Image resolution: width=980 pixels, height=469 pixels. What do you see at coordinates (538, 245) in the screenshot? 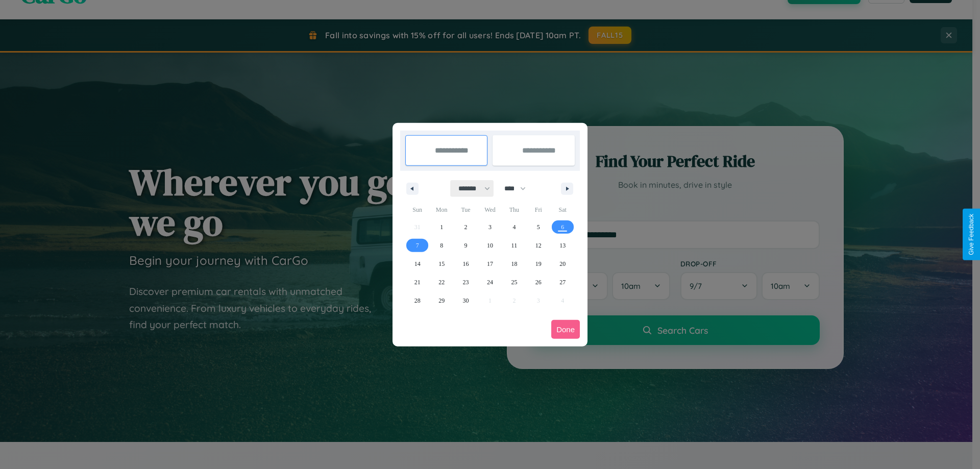
I see `button: 12` at bounding box center [538, 245].